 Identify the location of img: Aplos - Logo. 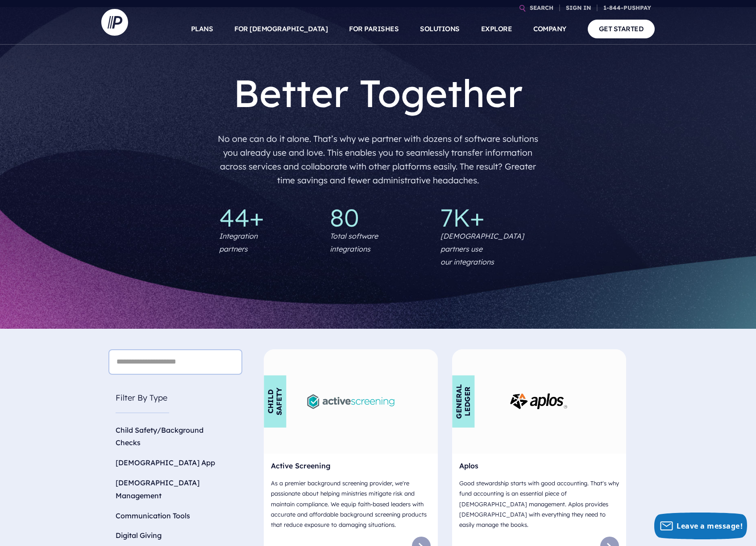
(539, 401).